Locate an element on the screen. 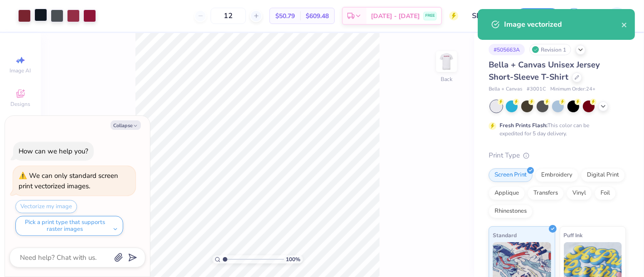 The image size is (644, 277). img: Back is located at coordinates (447, 62).